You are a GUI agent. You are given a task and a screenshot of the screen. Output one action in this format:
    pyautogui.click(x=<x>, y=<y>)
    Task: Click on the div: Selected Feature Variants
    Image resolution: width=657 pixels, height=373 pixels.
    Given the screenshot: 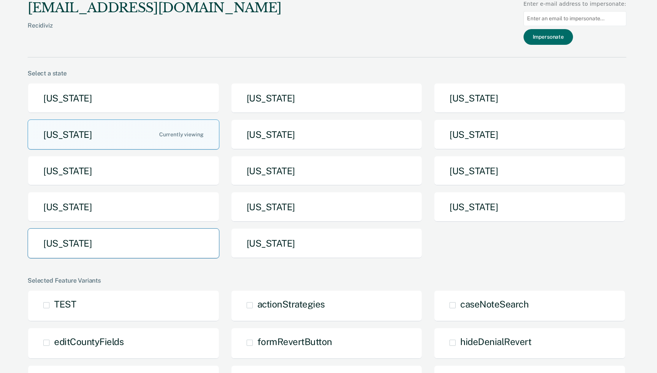 What is the action you would take?
    pyautogui.click(x=327, y=281)
    